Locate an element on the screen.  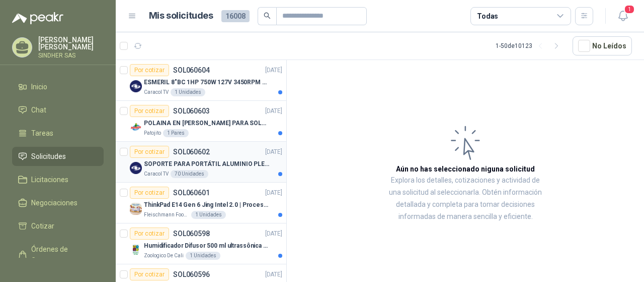
span: Negociaciones is located at coordinates (54, 203).